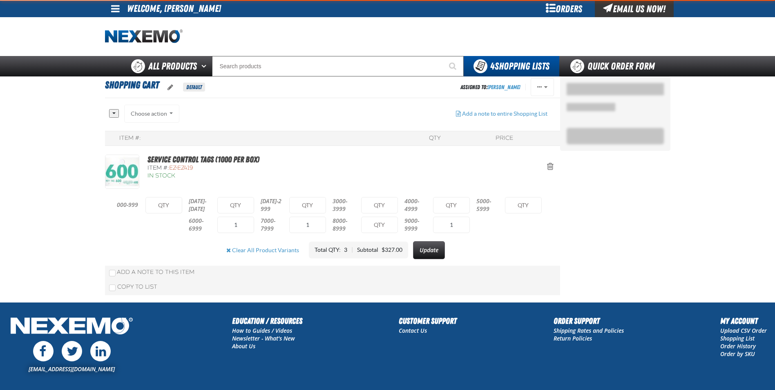 This screenshot has height=390, width=775. I want to click on label: Copy To List, so click(133, 286).